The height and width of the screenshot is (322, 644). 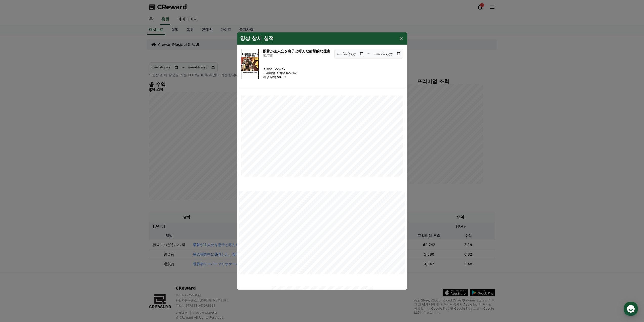 What do you see at coordinates (322, 161) in the screenshot?
I see `div: modal` at bounding box center [322, 161].